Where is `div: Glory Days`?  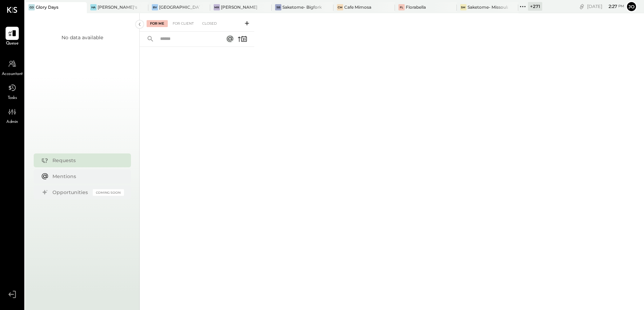 div: Glory Days is located at coordinates (47, 7).